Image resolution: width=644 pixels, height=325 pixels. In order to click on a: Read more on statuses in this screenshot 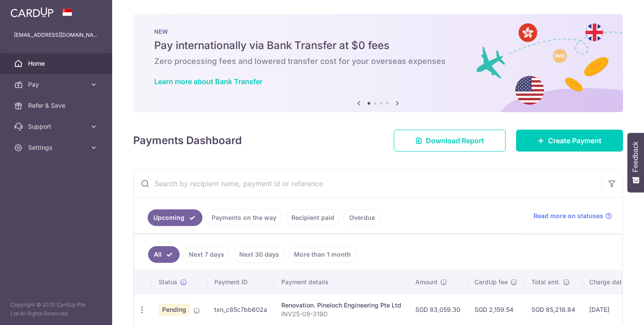, I will do `click(572, 216)`.